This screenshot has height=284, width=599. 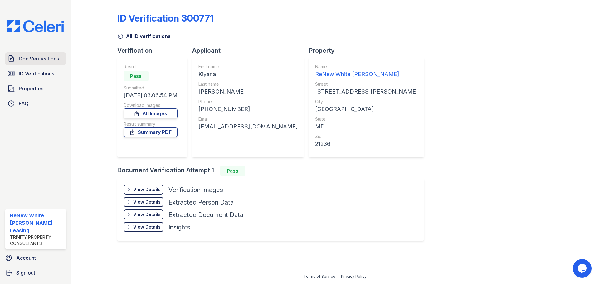 I want to click on div: Name, so click(x=366, y=67).